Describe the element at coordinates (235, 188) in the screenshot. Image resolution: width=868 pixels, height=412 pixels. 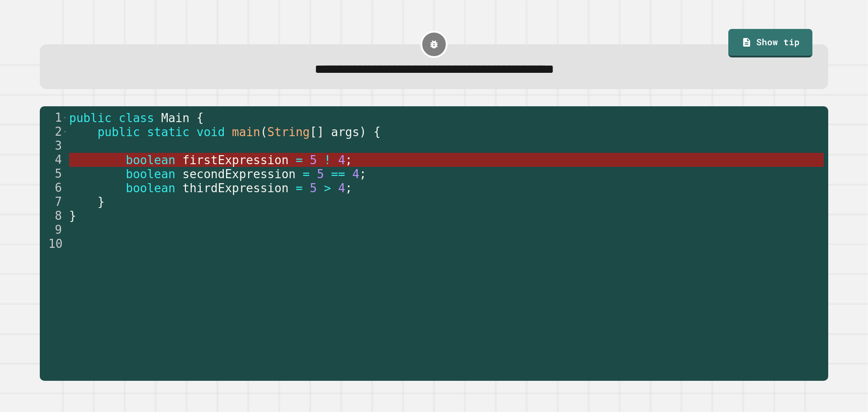
I see `span: thirdExpression` at that location.